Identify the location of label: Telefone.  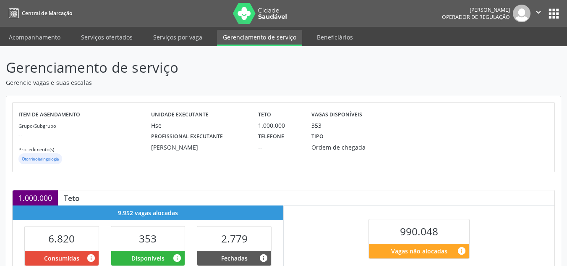
(271, 136).